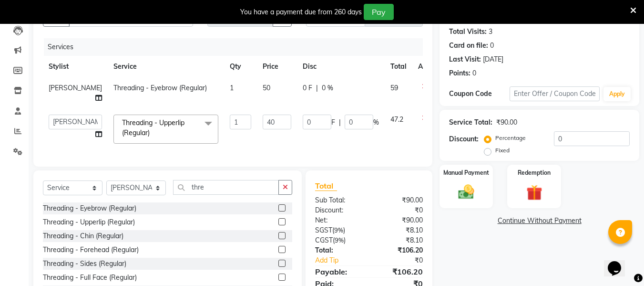 This screenshot has height=286, width=644. I want to click on span: SGST, so click(324, 230).